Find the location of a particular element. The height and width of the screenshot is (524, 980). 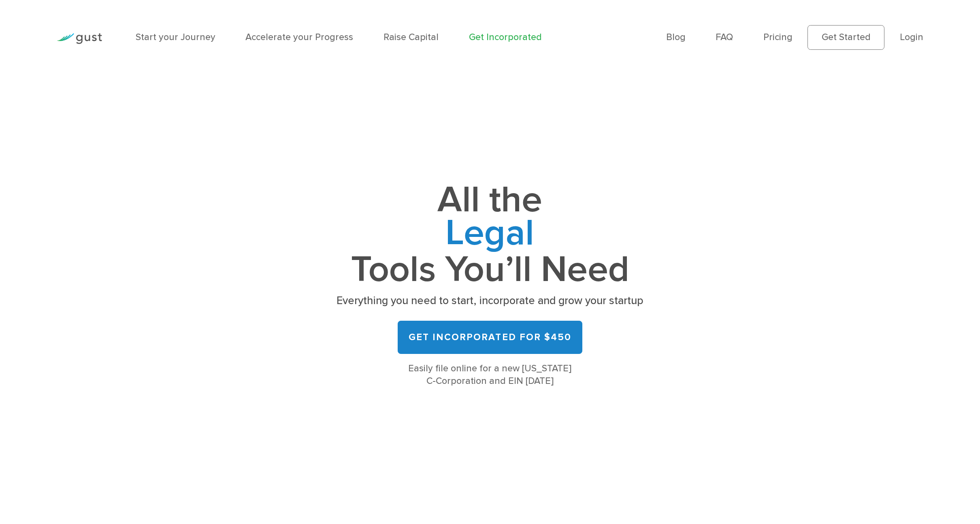

h1: All the Tools You’ll Need is located at coordinates (490, 235).